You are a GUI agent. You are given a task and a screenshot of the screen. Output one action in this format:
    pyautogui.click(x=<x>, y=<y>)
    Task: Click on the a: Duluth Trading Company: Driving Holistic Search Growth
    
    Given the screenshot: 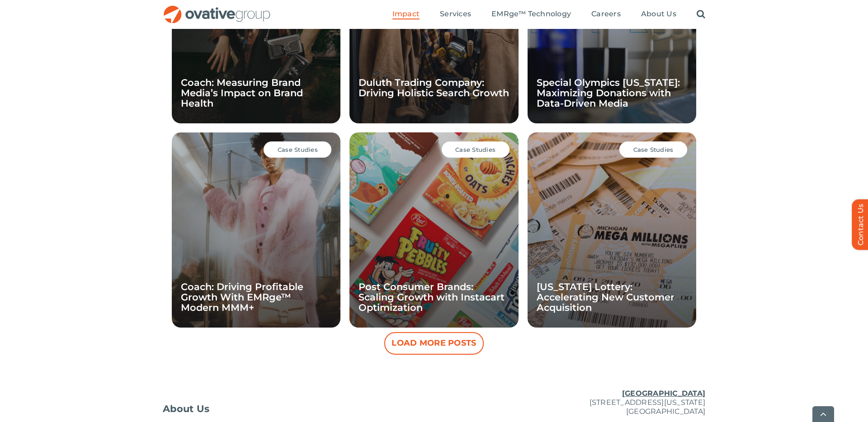 What is the action you would take?
    pyautogui.click(x=434, y=88)
    